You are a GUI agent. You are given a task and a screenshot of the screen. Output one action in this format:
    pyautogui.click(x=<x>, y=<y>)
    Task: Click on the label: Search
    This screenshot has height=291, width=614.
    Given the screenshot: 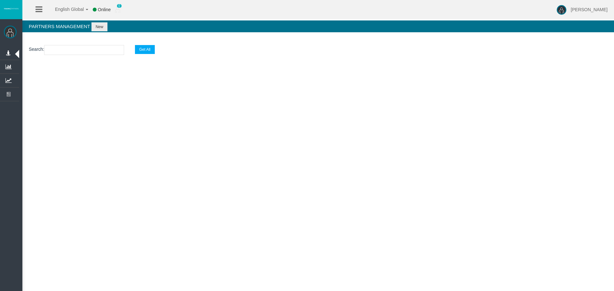 What is the action you would take?
    pyautogui.click(x=36, y=49)
    